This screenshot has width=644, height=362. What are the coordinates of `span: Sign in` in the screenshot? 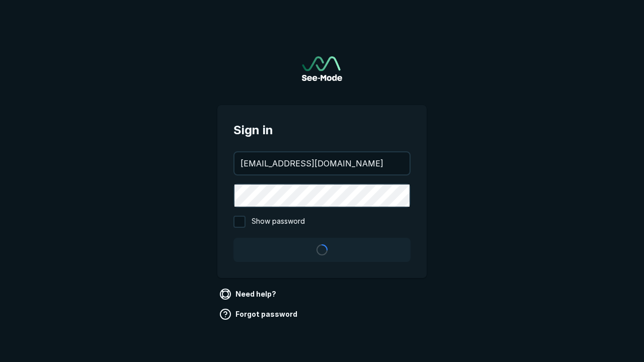 It's located at (322, 130).